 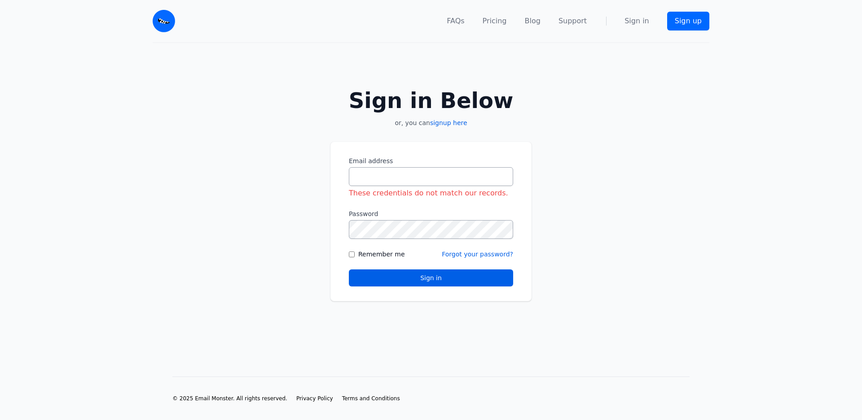 What do you see at coordinates (532, 21) in the screenshot?
I see `a: Blog` at bounding box center [532, 21].